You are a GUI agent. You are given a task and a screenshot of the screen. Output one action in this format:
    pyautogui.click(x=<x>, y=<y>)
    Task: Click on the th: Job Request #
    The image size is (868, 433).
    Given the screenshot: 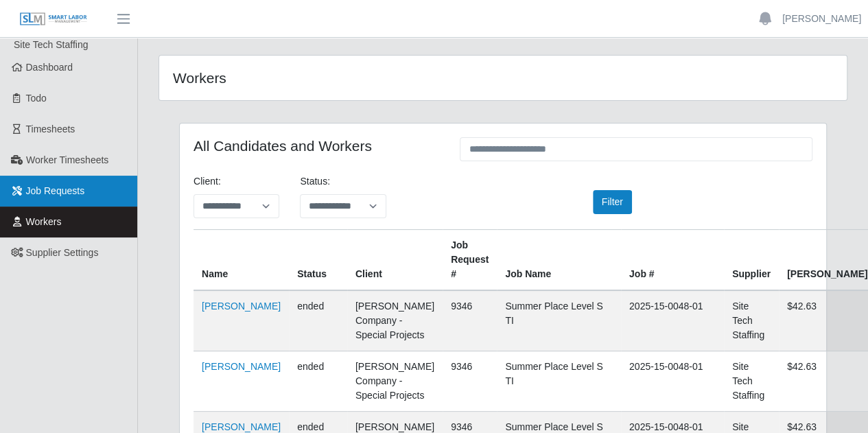 What is the action you would take?
    pyautogui.click(x=469, y=260)
    